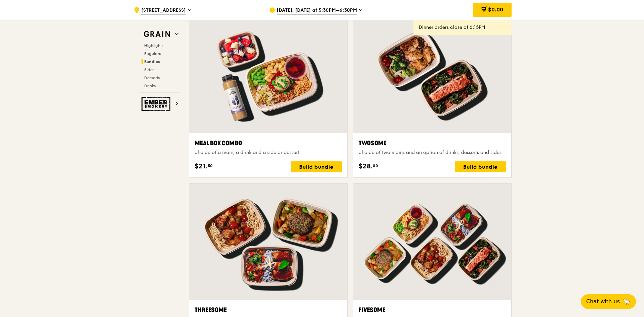 Image resolution: width=644 pixels, height=317 pixels. I want to click on div: Fivesome, so click(432, 310).